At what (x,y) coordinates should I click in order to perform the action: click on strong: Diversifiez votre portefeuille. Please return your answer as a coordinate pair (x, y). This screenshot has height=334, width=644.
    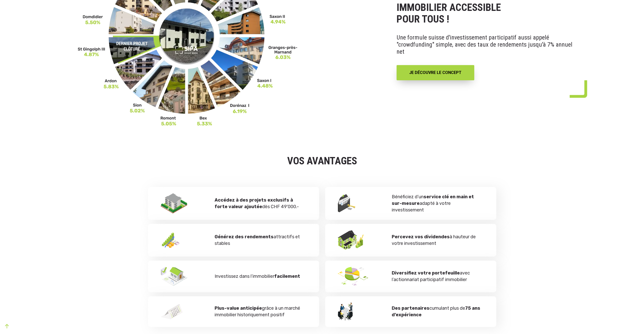
    Looking at the image, I should click on (426, 273).